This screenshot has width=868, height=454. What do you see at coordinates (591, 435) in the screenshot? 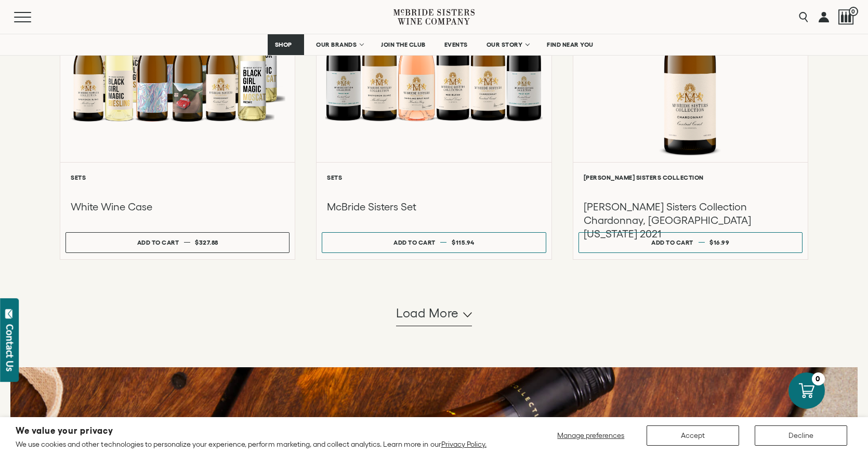
I see `button: Manage preferences` at bounding box center [591, 435].